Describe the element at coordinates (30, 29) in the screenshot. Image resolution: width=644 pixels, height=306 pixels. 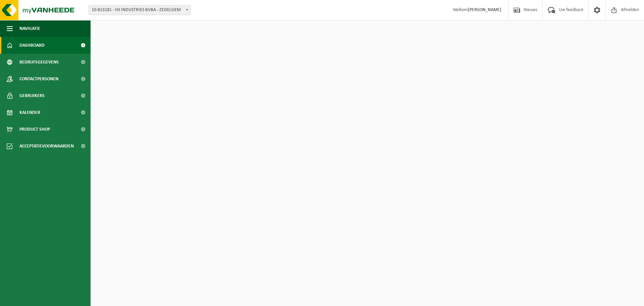
I see `span: Navigatie` at that location.